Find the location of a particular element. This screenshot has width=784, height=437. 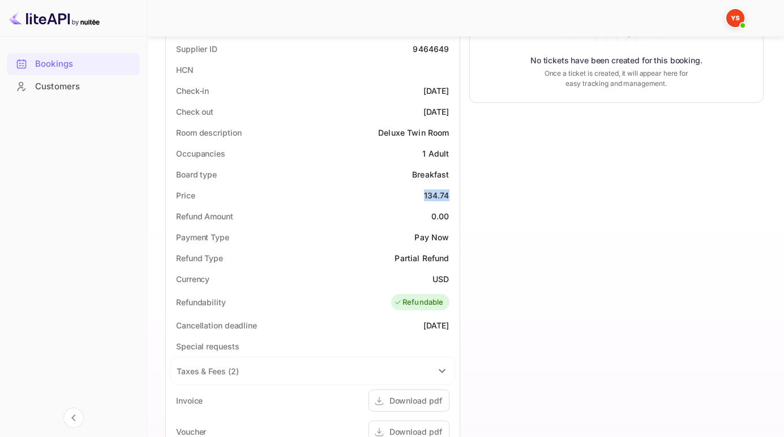

div: Refundability is located at coordinates (201, 302).